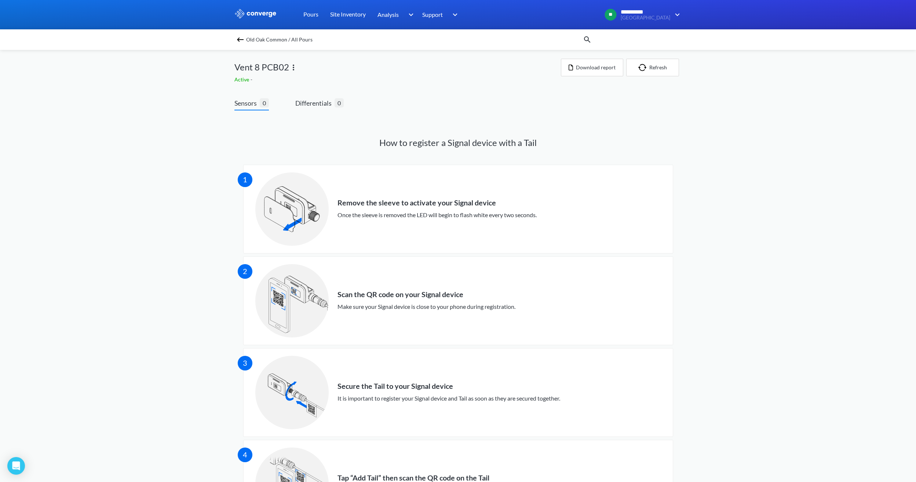  I want to click on img: backspace.svg, so click(240, 40).